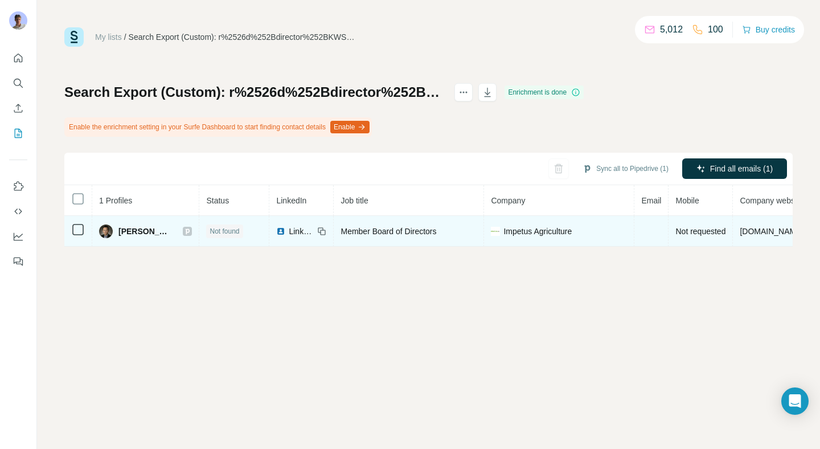 This screenshot has width=820, height=449. What do you see at coordinates (18, 108) in the screenshot?
I see `button: Enrich CSV` at bounding box center [18, 108].